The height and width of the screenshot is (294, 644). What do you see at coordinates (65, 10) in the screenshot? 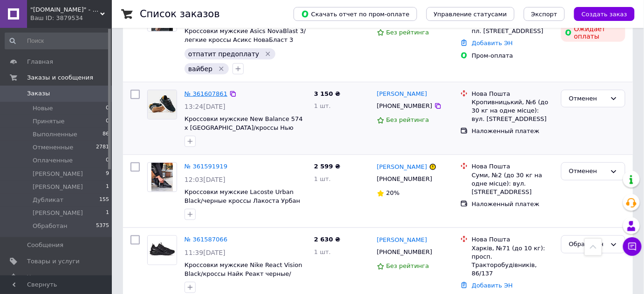
I see `span: "intershoes.in.ua" - интернет-магазин` at bounding box center [65, 10].